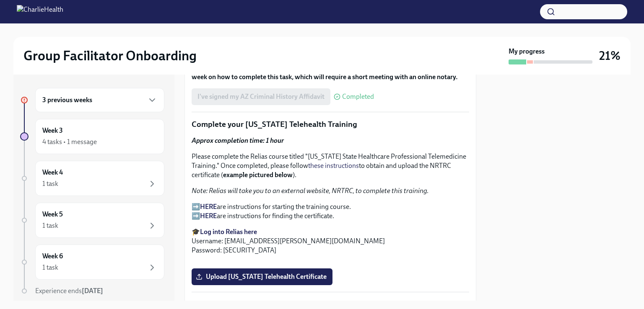  What do you see at coordinates (238, 141) in the screenshot?
I see `strong: Approx completion time: 1 hour` at bounding box center [238, 141].